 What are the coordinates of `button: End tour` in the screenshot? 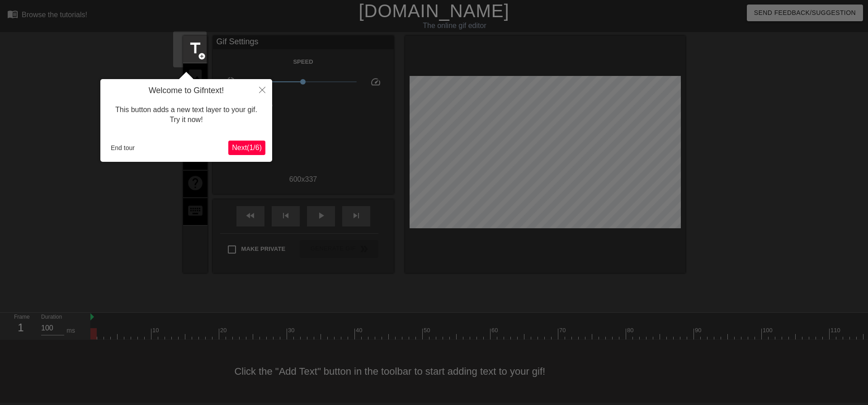 It's located at (123, 148).